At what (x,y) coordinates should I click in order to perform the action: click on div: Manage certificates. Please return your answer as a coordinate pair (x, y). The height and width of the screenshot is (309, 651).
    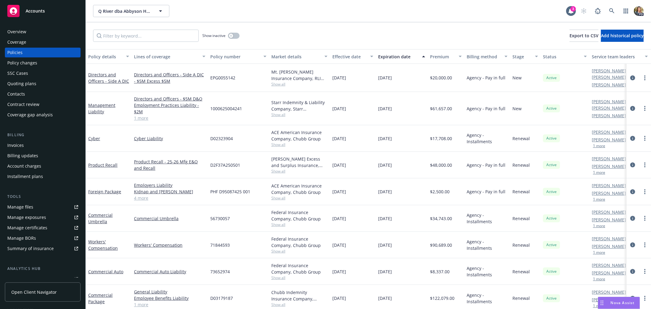
    Looking at the image, I should click on (27, 228).